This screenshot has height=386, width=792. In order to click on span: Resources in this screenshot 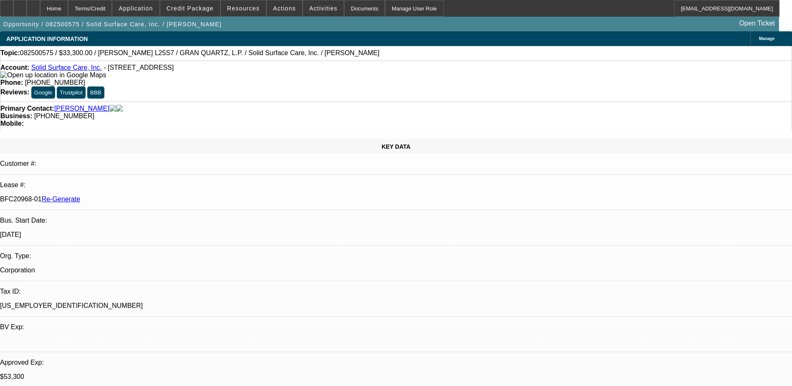, I will do `click(244, 8)`.